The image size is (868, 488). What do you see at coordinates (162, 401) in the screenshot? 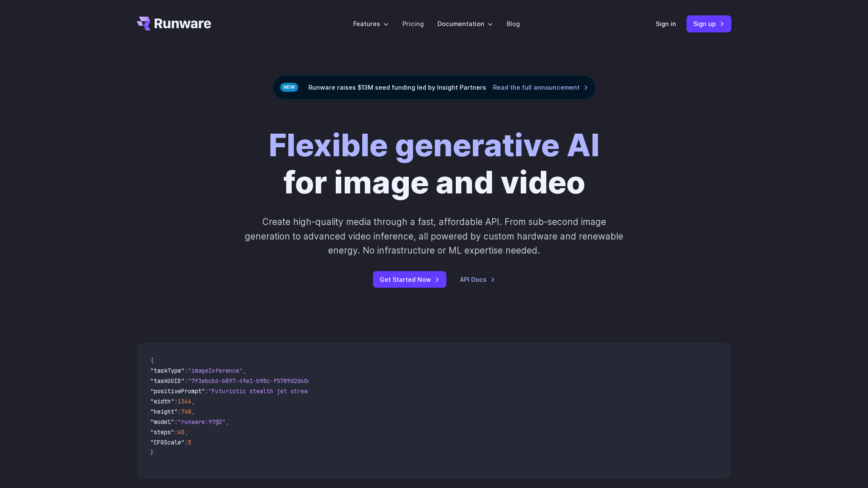
I see `span: "width"` at bounding box center [162, 401].